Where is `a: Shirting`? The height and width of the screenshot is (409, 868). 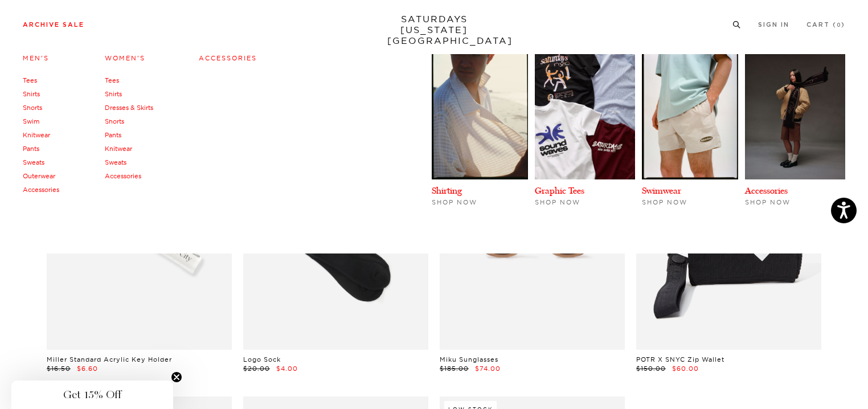
a: Shirting is located at coordinates (446, 190).